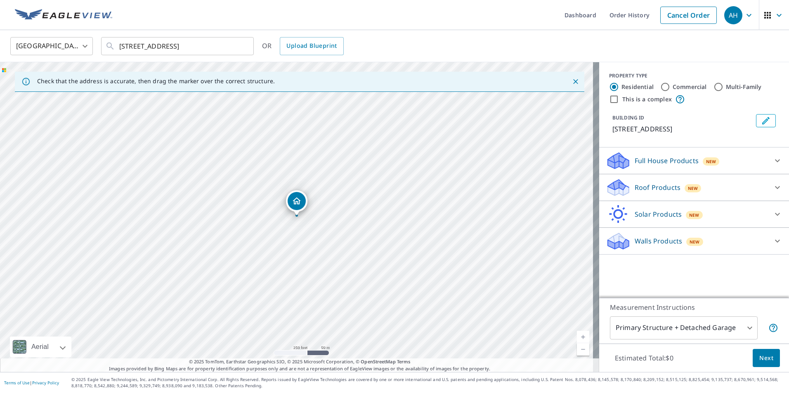 This screenshot has height=393, width=789. What do you see at coordinates (694, 161) in the screenshot?
I see `div: Full House ProductsNew` at bounding box center [694, 161].